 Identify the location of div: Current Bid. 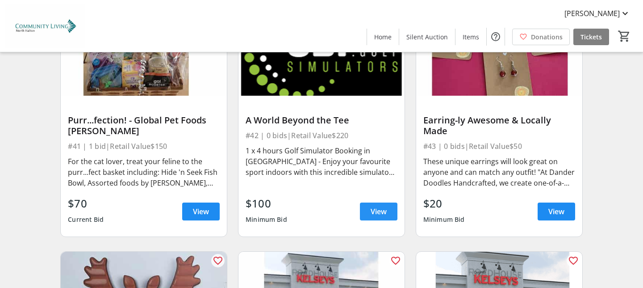
(86, 219).